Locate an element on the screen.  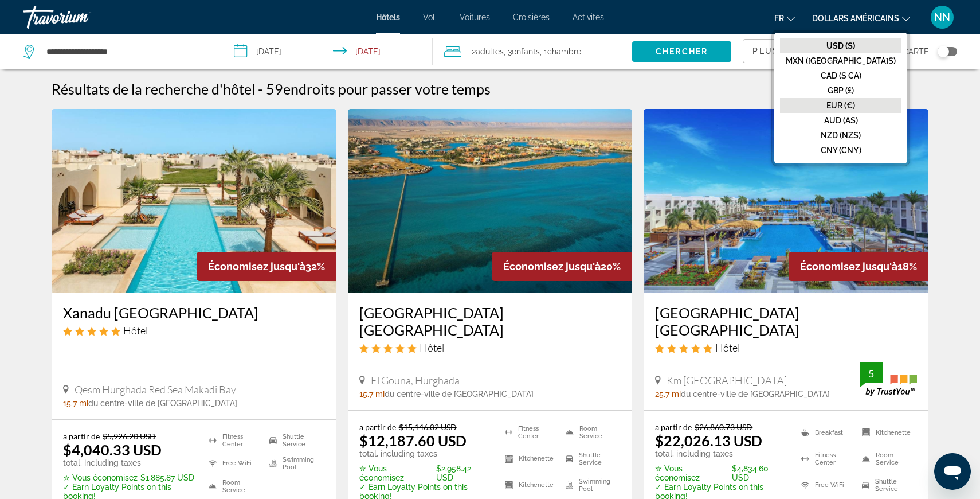
button: USD ($) is located at coordinates (841, 46).